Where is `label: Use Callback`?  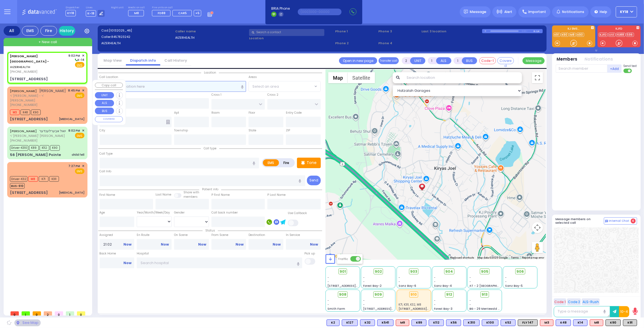 label: Use Callback is located at coordinates (297, 213).